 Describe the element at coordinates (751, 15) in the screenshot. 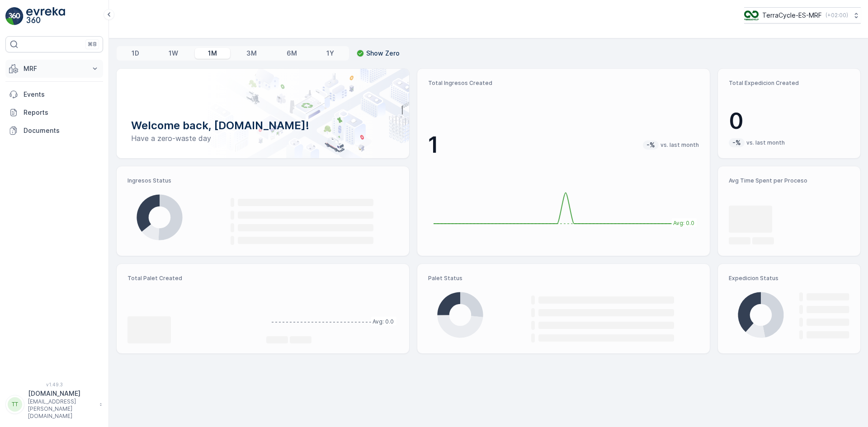

I see `img: TC_mwK4AaT.png` at that location.